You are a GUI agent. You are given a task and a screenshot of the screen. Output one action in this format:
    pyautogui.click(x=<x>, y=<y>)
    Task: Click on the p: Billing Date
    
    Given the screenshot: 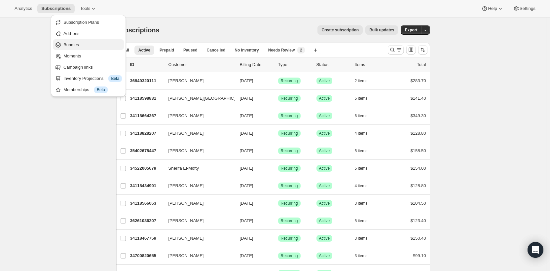 What is the action you would take?
    pyautogui.click(x=256, y=65)
    